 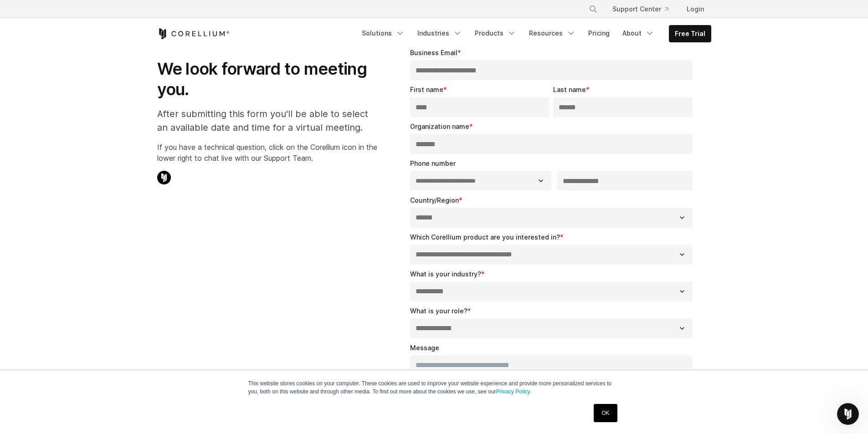 What do you see at coordinates (424, 347) in the screenshot?
I see `span: Message` at bounding box center [424, 347].